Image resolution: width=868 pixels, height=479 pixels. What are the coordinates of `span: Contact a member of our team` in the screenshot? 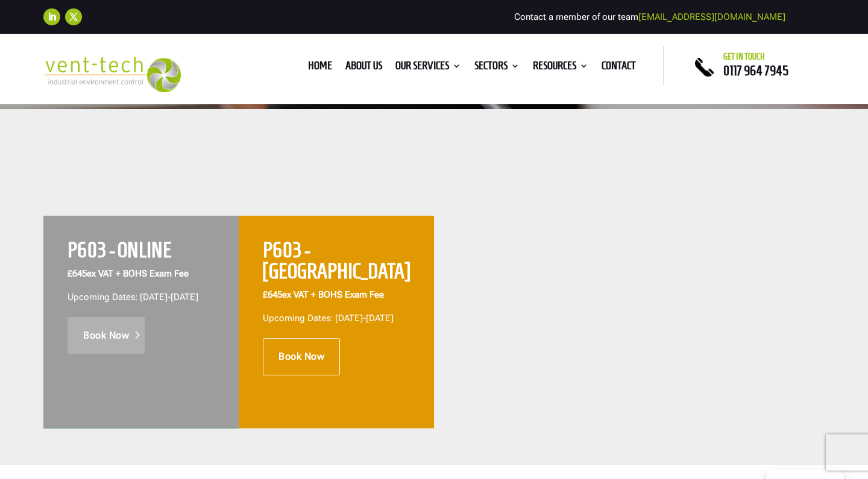 It's located at (650, 17).